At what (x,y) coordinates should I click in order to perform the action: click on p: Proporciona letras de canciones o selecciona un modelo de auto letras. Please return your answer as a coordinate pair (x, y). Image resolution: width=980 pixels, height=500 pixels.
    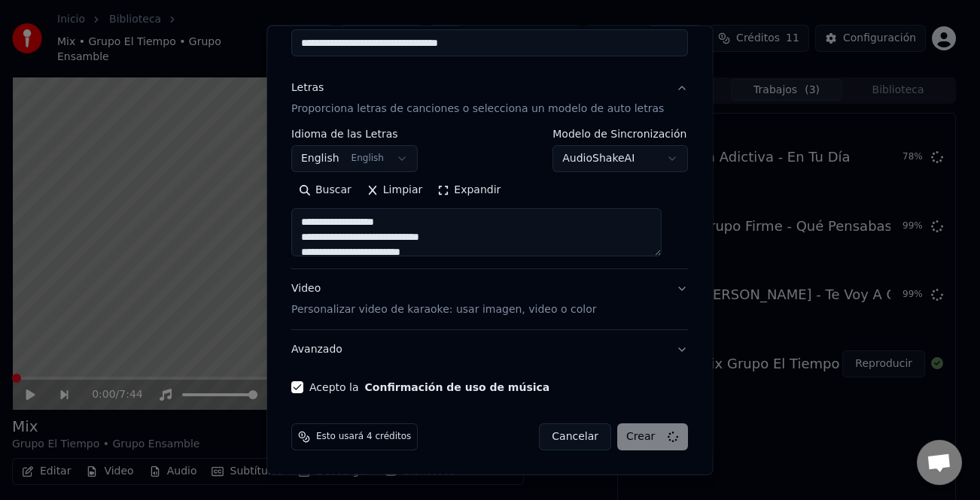
    Looking at the image, I should click on (477, 109).